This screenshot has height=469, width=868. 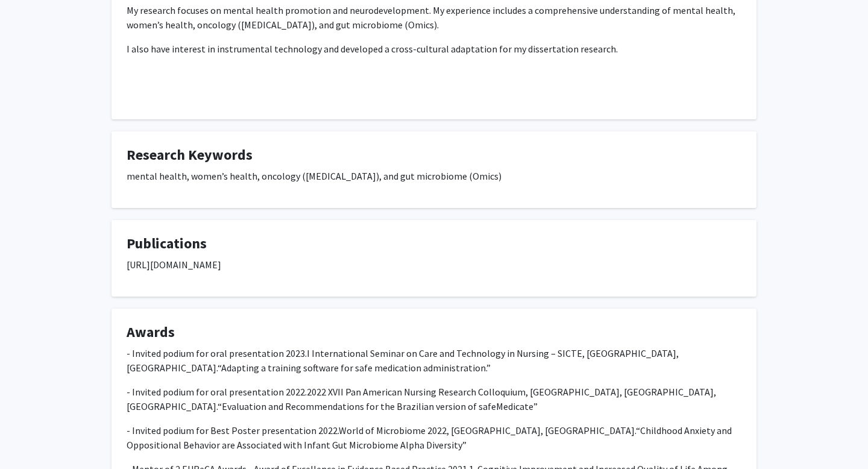 What do you see at coordinates (429, 438) in the screenshot?
I see `span: “Childhood Anxiety and Oppositional Behavior are Associated with Infant Gut Microbiome Alpha Dive...` at bounding box center [429, 438].